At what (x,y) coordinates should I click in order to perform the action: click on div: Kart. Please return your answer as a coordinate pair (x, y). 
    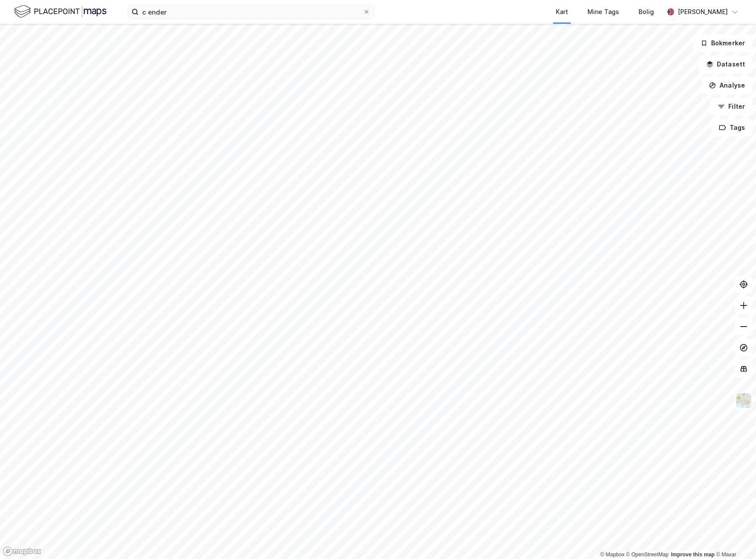
    Looking at the image, I should click on (562, 12).